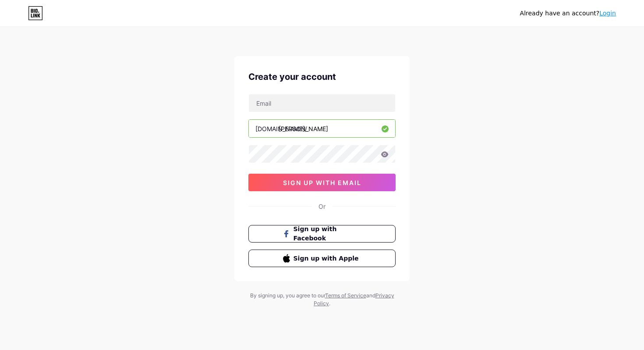 This screenshot has height=350, width=644. What do you see at coordinates (322, 183) in the screenshot?
I see `button: sign up with email` at bounding box center [322, 183].